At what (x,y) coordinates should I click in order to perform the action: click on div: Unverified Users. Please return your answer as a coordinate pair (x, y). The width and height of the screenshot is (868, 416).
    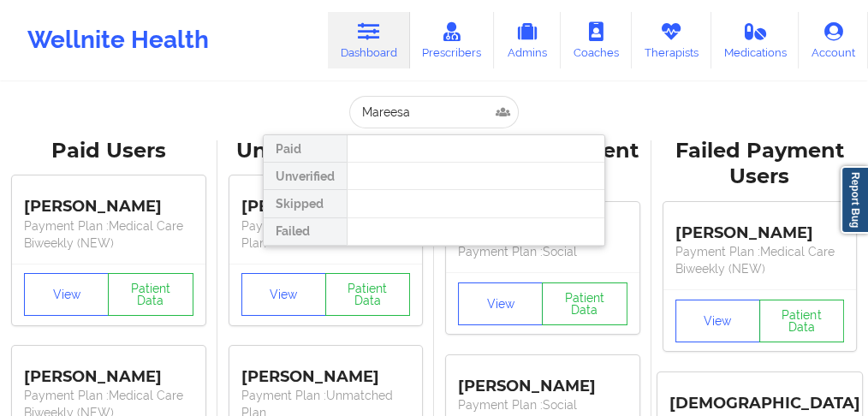
    Looking at the image, I should click on (326, 151).